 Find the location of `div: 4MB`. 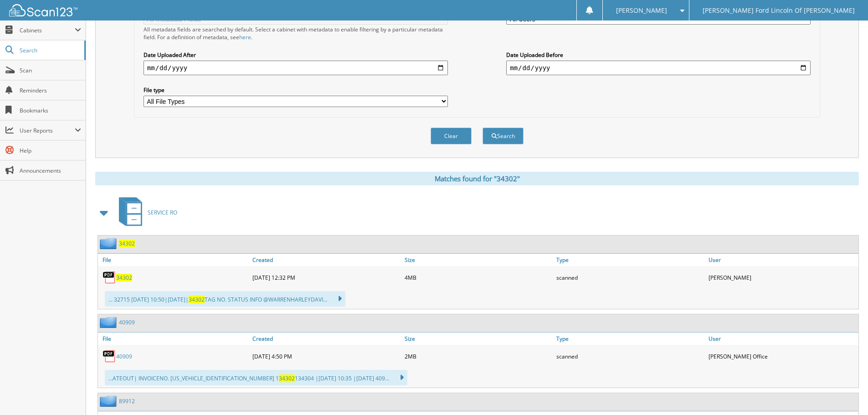

div: 4MB is located at coordinates (478, 277).